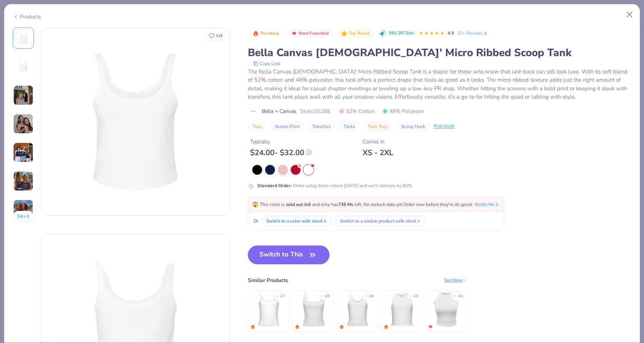 The image size is (644, 343). Describe the element at coordinates (27, 17) in the screenshot. I see `div: Products` at that location.